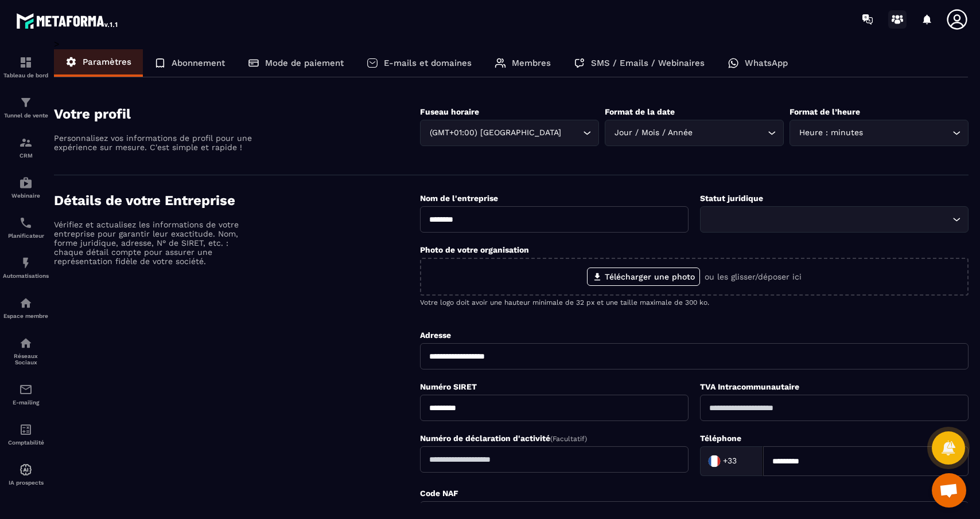 The height and width of the screenshot is (519, 980). I want to click on label: Format de l’heure, so click(824, 112).